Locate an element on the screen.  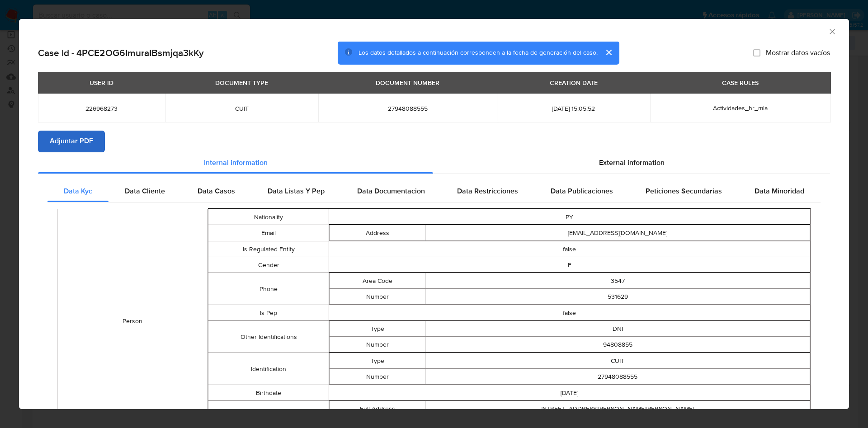
td: Gender is located at coordinates (269, 265).